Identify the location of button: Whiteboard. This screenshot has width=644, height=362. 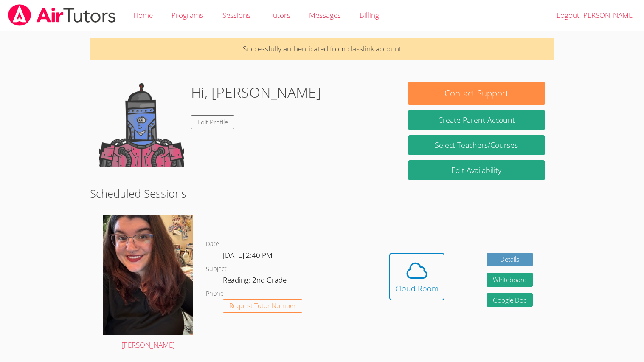
(510, 280).